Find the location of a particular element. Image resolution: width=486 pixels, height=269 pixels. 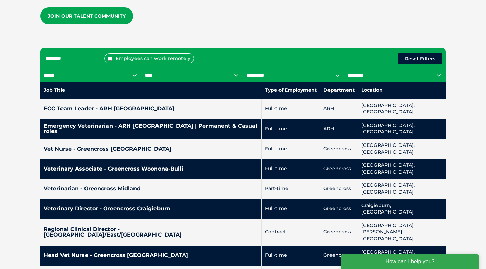

nobr: Location is located at coordinates (372, 90).